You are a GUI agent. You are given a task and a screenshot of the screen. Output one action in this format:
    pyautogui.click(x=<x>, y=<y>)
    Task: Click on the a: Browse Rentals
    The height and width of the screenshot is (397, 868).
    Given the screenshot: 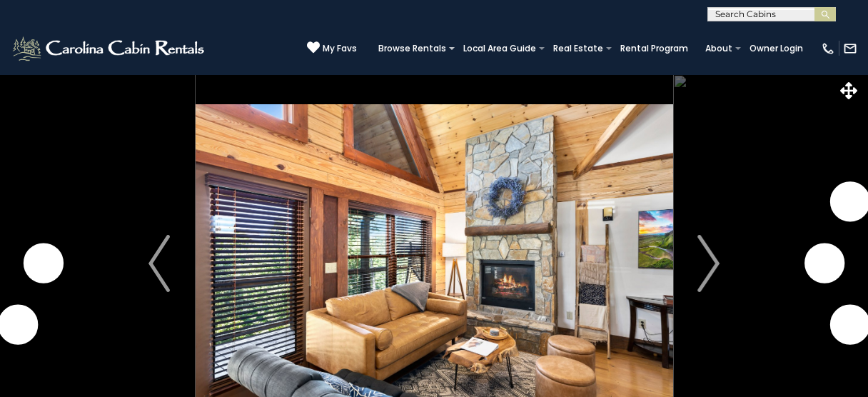 What is the action you would take?
    pyautogui.click(x=412, y=49)
    